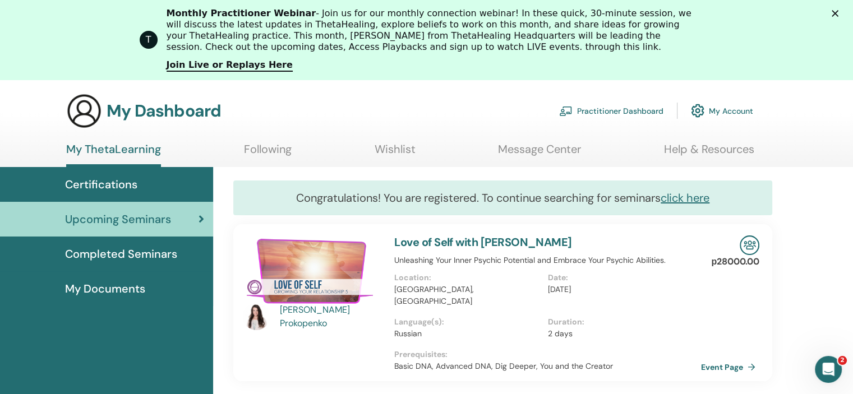  What do you see at coordinates (749, 245) in the screenshot?
I see `img: In-Person Seminar` at bounding box center [749, 245].